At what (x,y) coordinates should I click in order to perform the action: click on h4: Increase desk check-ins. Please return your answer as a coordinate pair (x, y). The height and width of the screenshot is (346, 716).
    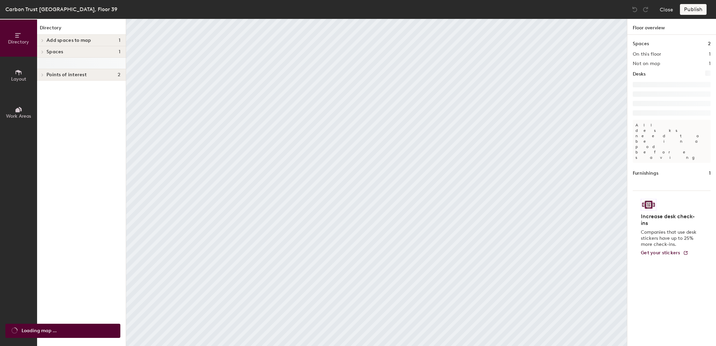
    Looking at the image, I should click on (669, 220).